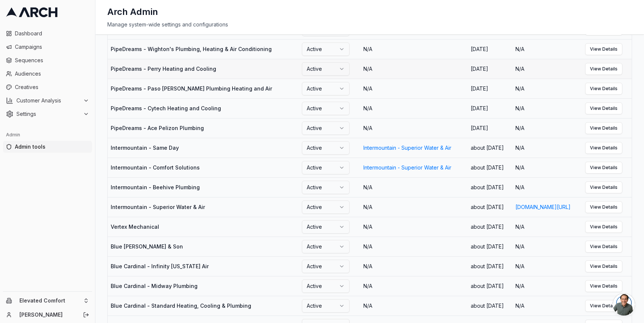  I want to click on button: Customer Analysis, so click(47, 100).